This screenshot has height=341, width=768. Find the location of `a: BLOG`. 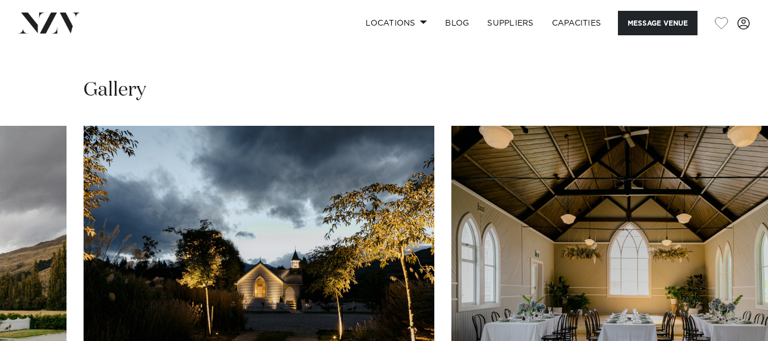

a: BLOG is located at coordinates (457, 23).